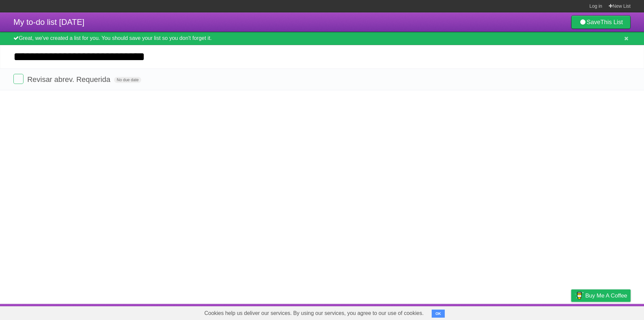 The height and width of the screenshot is (320, 644). What do you see at coordinates (606, 296) in the screenshot?
I see `span: Buy me a coffee` at bounding box center [606, 296].